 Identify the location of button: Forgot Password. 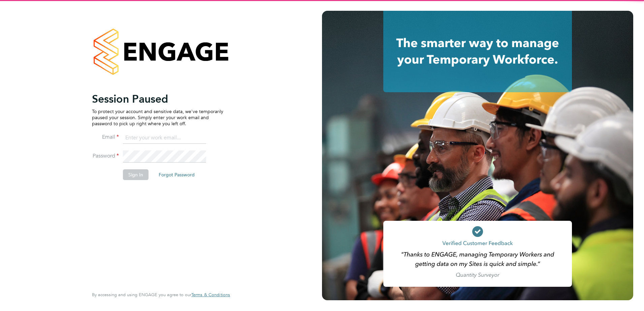
(177, 175).